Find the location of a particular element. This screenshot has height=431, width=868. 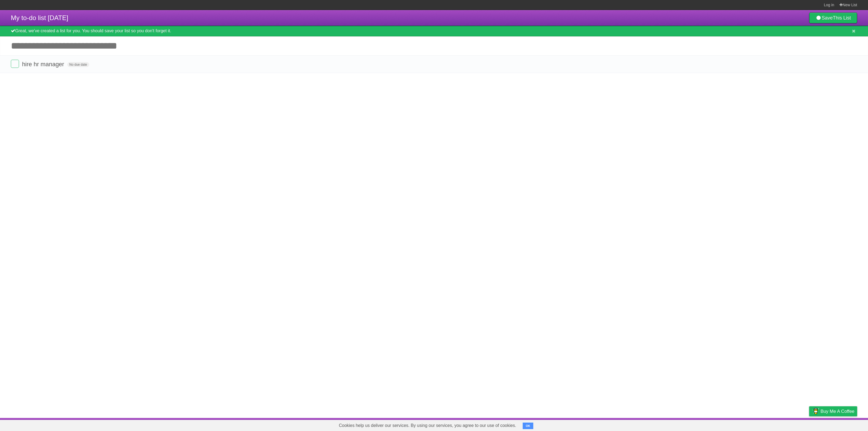

a: Buy me a coffee is located at coordinates (833, 411).